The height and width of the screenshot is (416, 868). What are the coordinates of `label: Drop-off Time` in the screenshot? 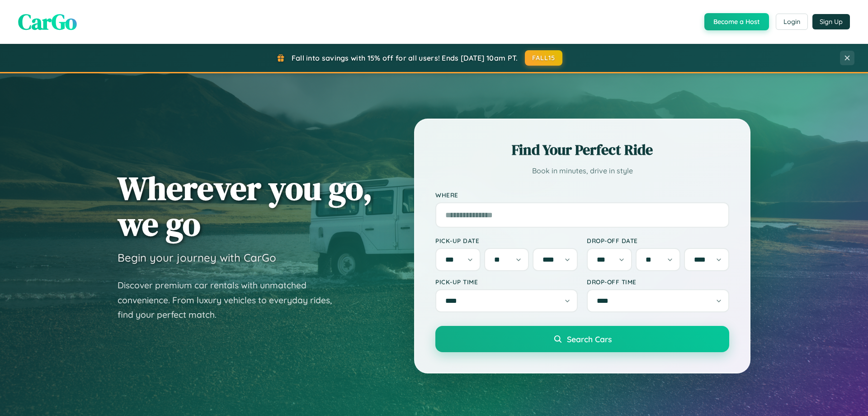 It's located at (658, 282).